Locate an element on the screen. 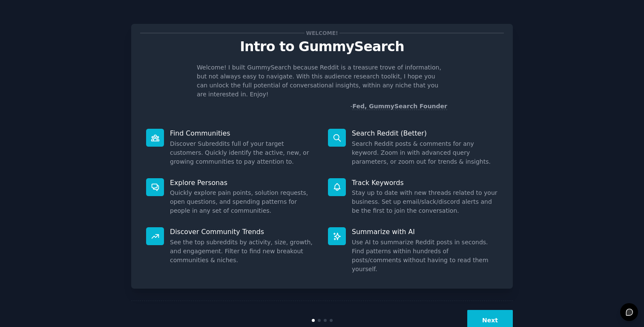  p: Track Keywords is located at coordinates (425, 182).